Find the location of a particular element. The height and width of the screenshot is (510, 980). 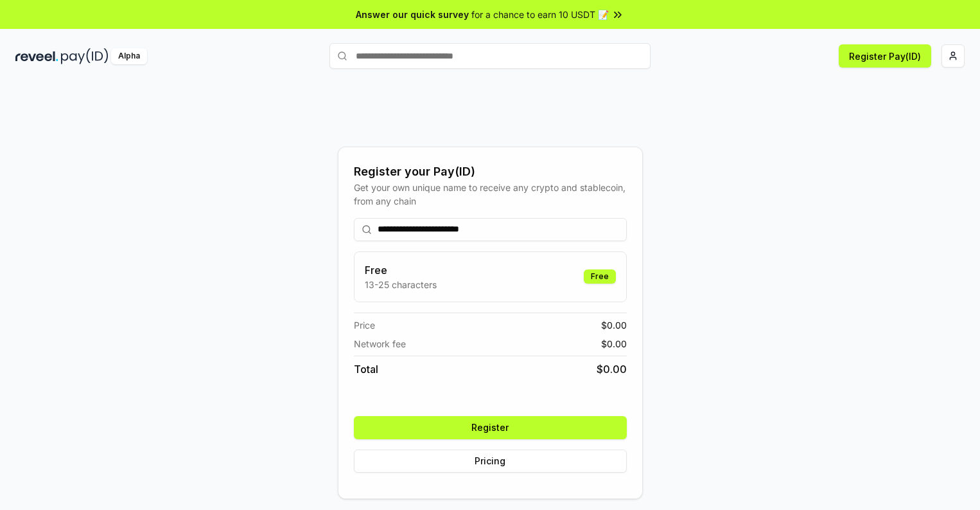

h3: Free is located at coordinates (401, 270).